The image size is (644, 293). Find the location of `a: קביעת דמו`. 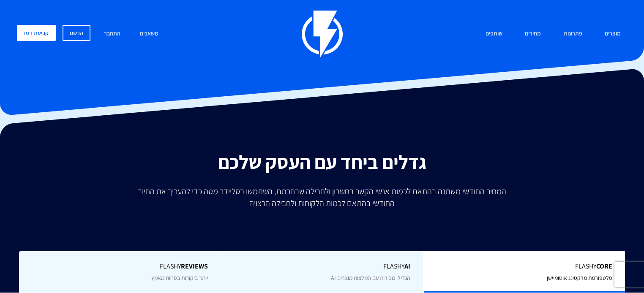

a: קביעת דמו is located at coordinates (36, 33).